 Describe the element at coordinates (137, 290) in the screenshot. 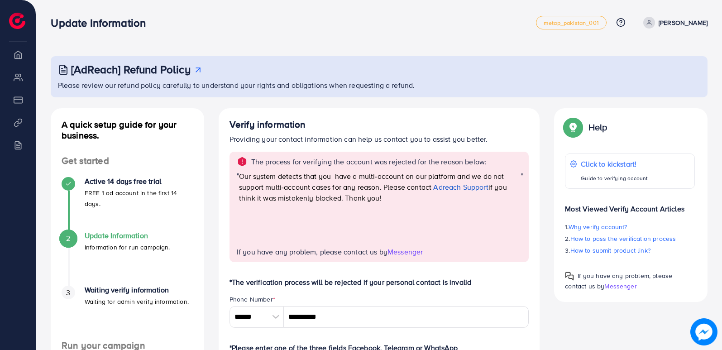

I see `h4: Waiting verify information` at that location.